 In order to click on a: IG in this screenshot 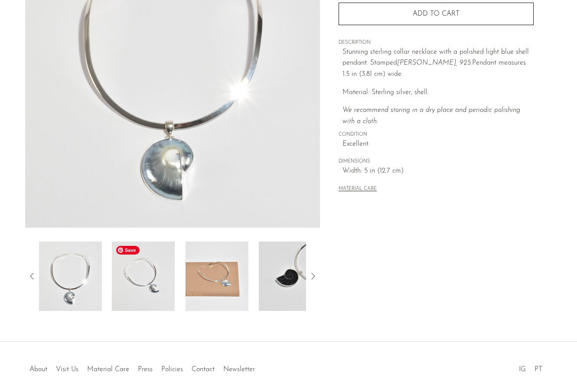, I will do `click(522, 369)`.